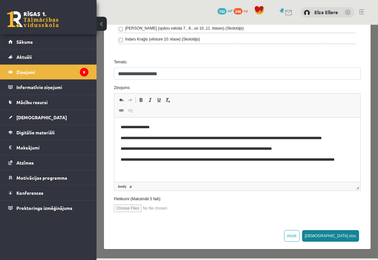 Image resolution: width=378 pixels, height=260 pixels. What do you see at coordinates (84, 72) in the screenshot?
I see `i: 9` at bounding box center [84, 72].